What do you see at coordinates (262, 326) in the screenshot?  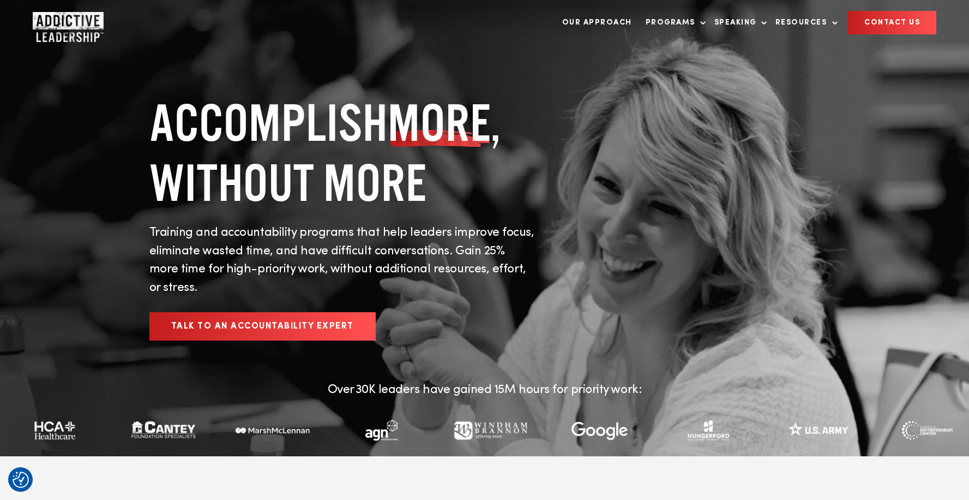 I see `span: Talk to an Accountability Expert` at bounding box center [262, 326].